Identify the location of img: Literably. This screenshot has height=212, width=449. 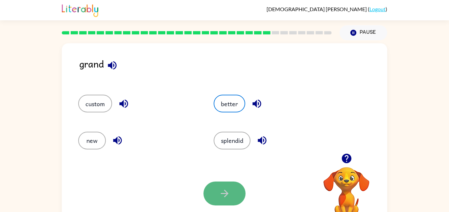
(80, 10).